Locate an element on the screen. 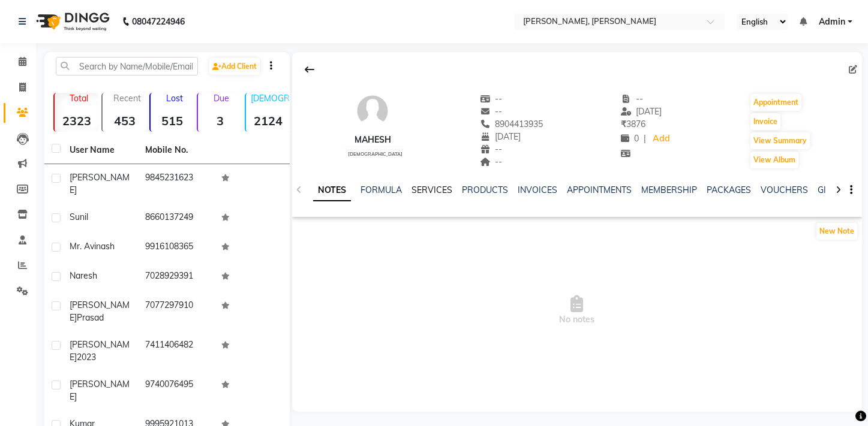 The width and height of the screenshot is (868, 426). td: 7077297910 is located at coordinates (176, 312).